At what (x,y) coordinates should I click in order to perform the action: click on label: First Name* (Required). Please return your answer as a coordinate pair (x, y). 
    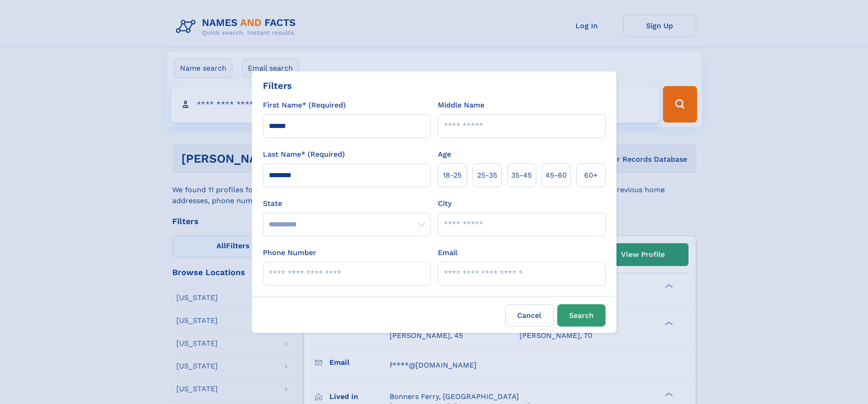
    Looking at the image, I should click on (304, 105).